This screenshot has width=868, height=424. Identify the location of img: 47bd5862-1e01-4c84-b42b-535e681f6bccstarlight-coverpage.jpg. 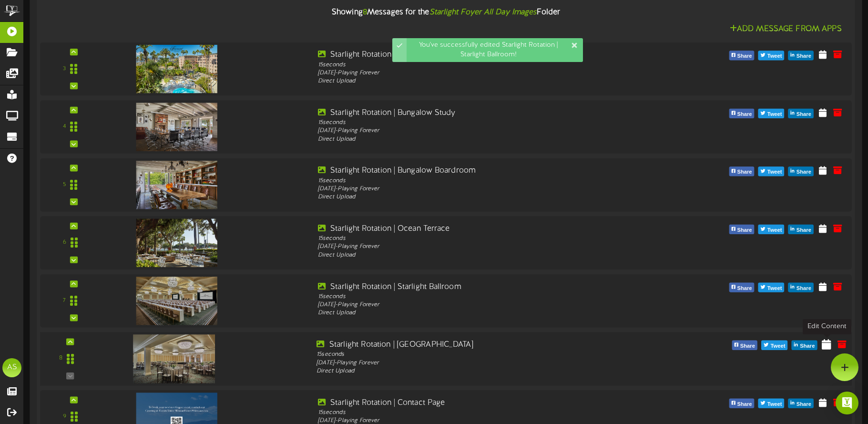
(177, 69).